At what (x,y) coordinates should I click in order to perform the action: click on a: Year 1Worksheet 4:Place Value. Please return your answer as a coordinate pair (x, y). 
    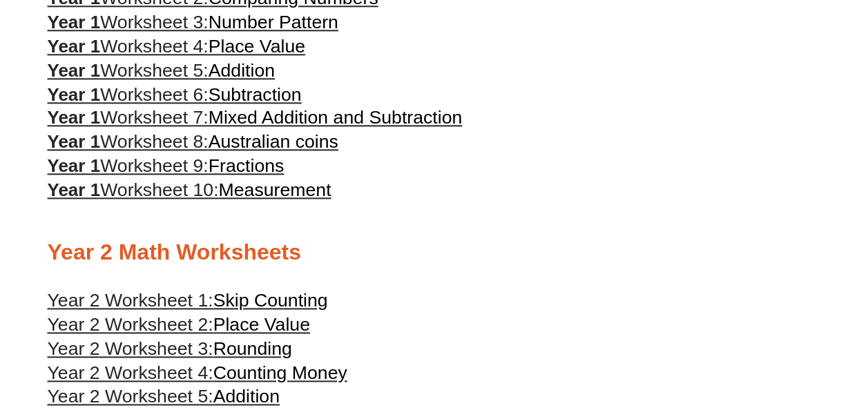
    Looking at the image, I should click on (176, 46).